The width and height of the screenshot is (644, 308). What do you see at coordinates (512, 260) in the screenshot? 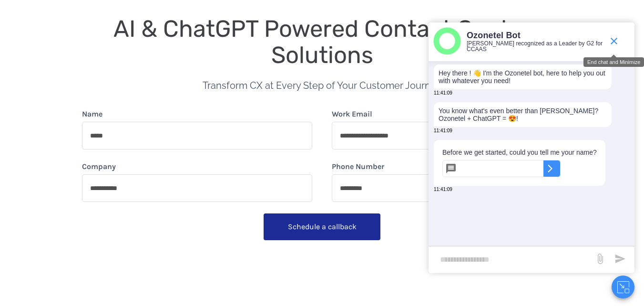
I see `div: new-msg-input` at bounding box center [512, 260].